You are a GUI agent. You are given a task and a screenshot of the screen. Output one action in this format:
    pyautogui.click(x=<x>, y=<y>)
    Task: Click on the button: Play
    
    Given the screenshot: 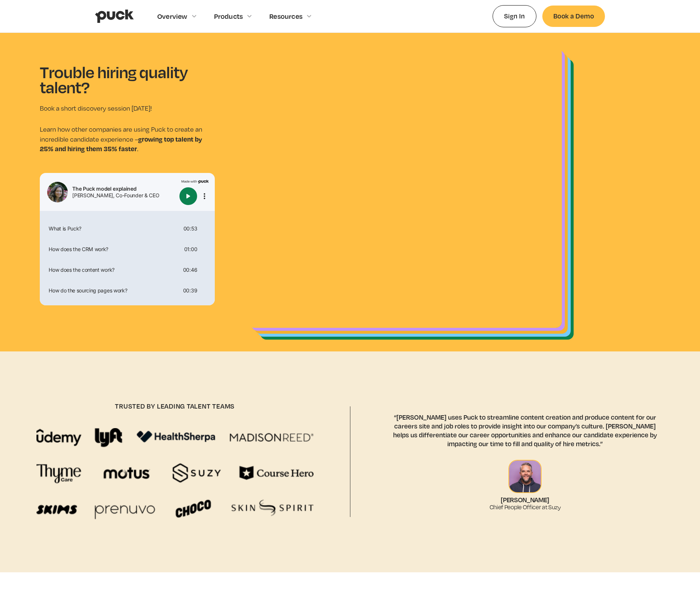 What is the action you would take?
    pyautogui.click(x=188, y=196)
    